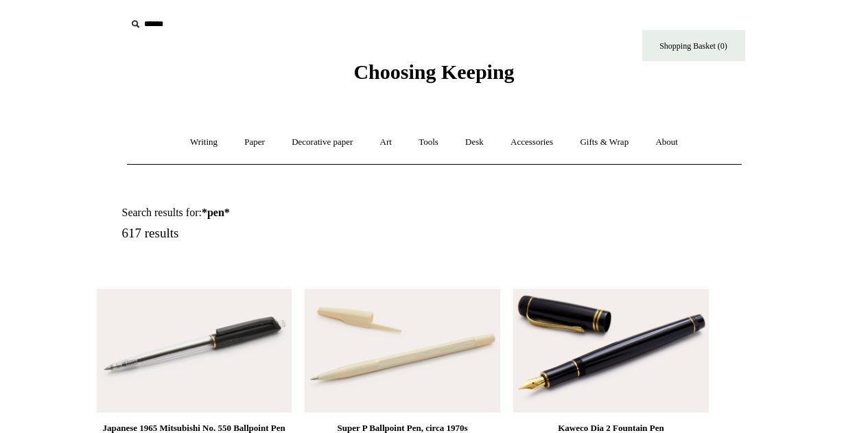 The width and height of the screenshot is (868, 433). Describe the element at coordinates (434, 76) in the screenshot. I see `a: Choosing Keeping` at that location.